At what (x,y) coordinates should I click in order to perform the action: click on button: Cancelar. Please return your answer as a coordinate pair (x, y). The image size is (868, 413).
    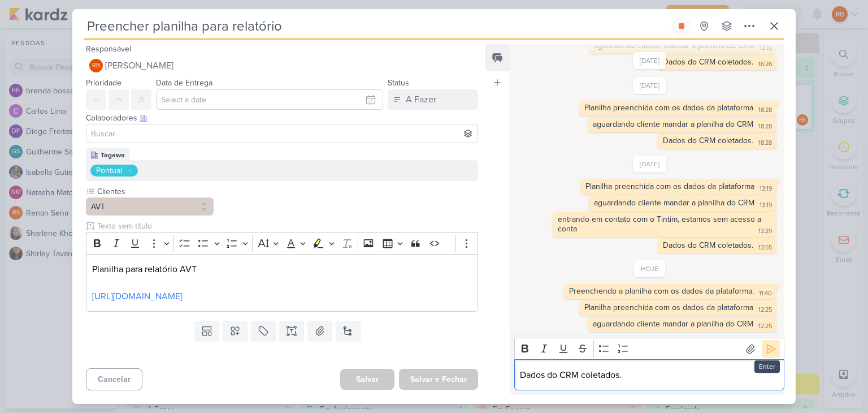
    Looking at the image, I should click on (114, 379).